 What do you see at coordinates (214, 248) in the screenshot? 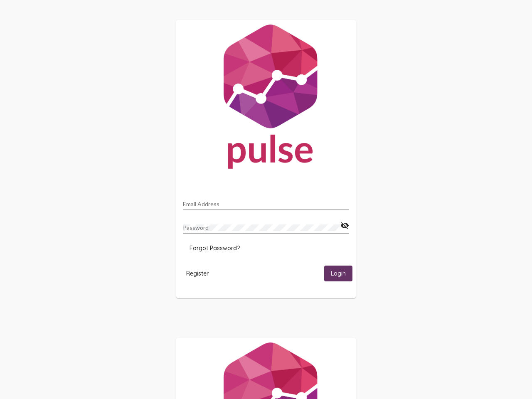
I see `span: Forgot Password?` at bounding box center [214, 248].